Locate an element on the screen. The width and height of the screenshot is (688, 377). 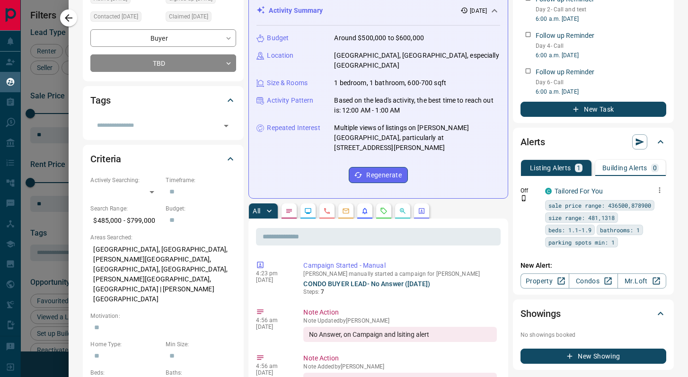
p: $485,000 - $799,000 is located at coordinates (125, 221).